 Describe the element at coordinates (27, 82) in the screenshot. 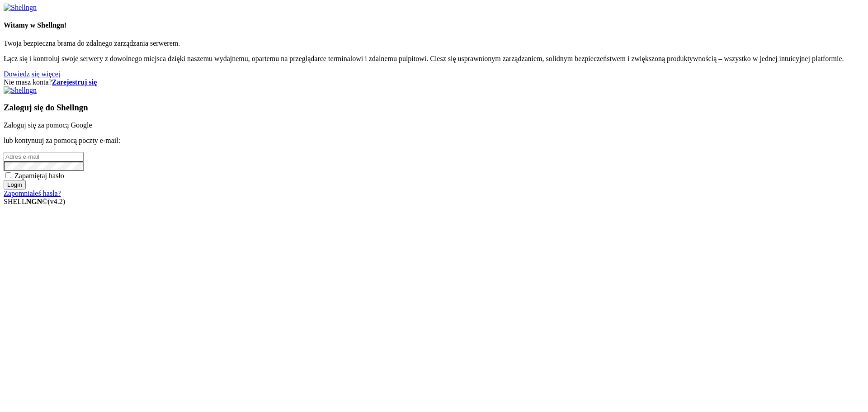

I see `font: Nie masz konta?` at that location.